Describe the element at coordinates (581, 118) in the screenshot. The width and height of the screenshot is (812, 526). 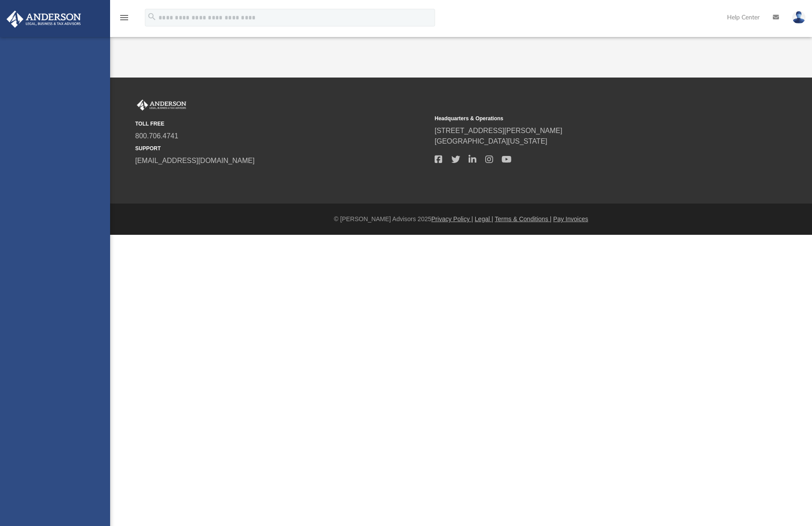
I see `small: Headquarters & Operations` at that location.